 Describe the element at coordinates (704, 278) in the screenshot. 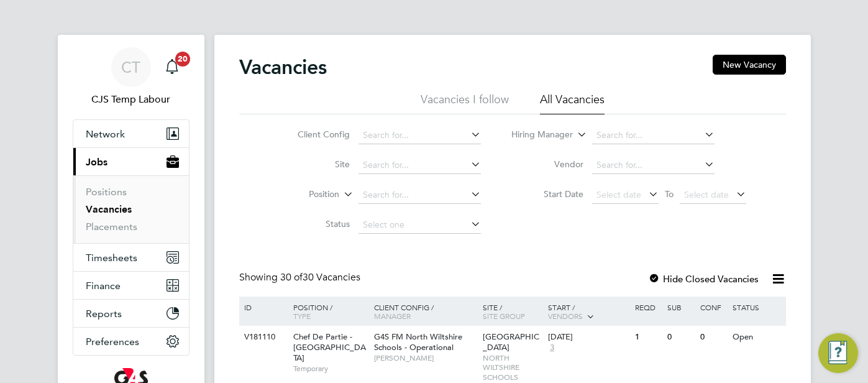

I see `label: Hide Closed Vacancies` at that location.